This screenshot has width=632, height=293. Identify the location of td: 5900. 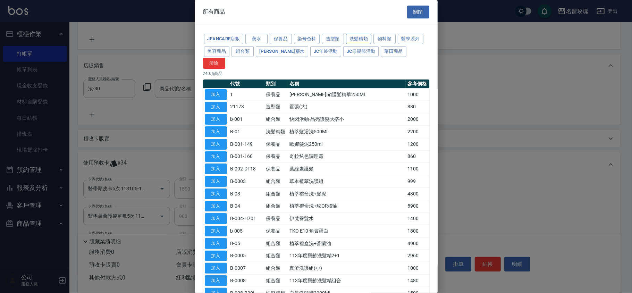
(418, 206).